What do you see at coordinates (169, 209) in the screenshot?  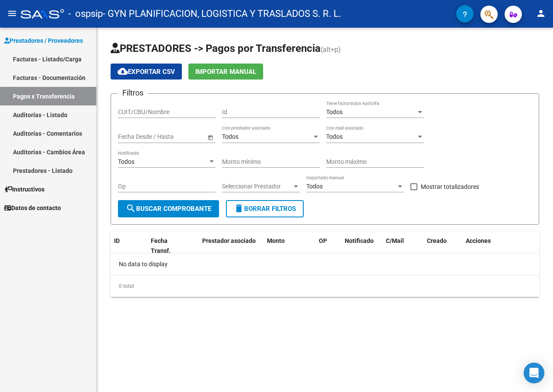 I see `span: Buscar Comprobante` at bounding box center [169, 209].